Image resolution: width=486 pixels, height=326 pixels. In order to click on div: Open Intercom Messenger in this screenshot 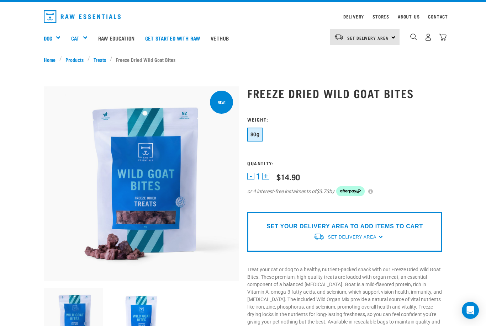, I will do `click(470, 311)`.